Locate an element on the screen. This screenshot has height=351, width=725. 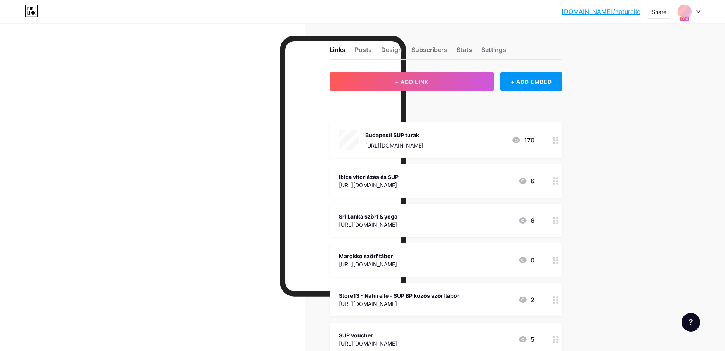
div: 170 is located at coordinates (523, 140).